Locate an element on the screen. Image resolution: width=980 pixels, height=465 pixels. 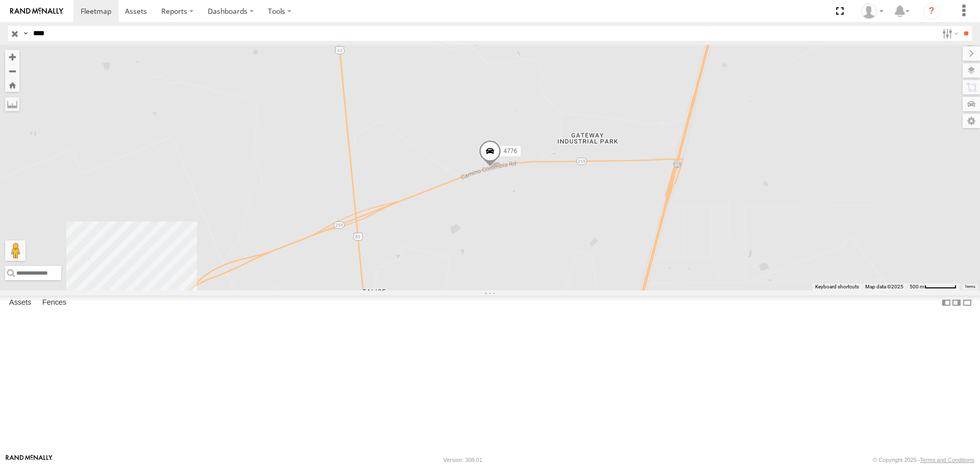
span: 4776 is located at coordinates (510, 151).